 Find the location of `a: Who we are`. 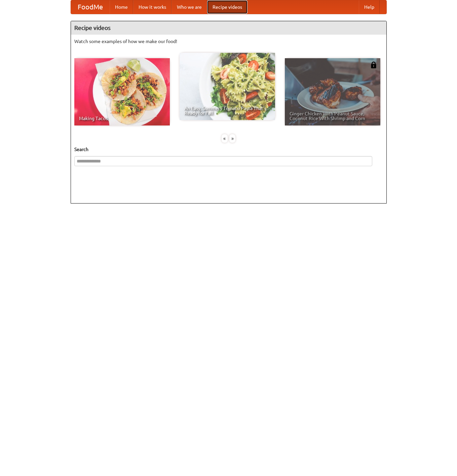

a: Who we are is located at coordinates (189, 7).